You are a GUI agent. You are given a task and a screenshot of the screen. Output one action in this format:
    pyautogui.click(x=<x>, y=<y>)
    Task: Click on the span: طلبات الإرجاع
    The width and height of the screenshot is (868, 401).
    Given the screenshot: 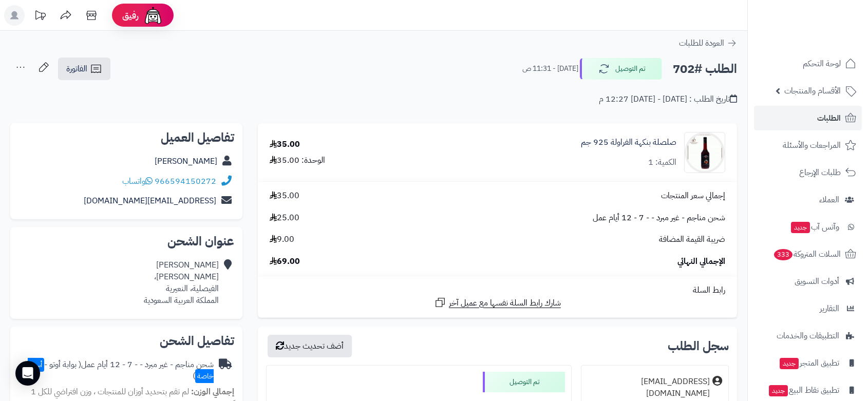 What is the action you would take?
    pyautogui.click(x=820, y=173)
    